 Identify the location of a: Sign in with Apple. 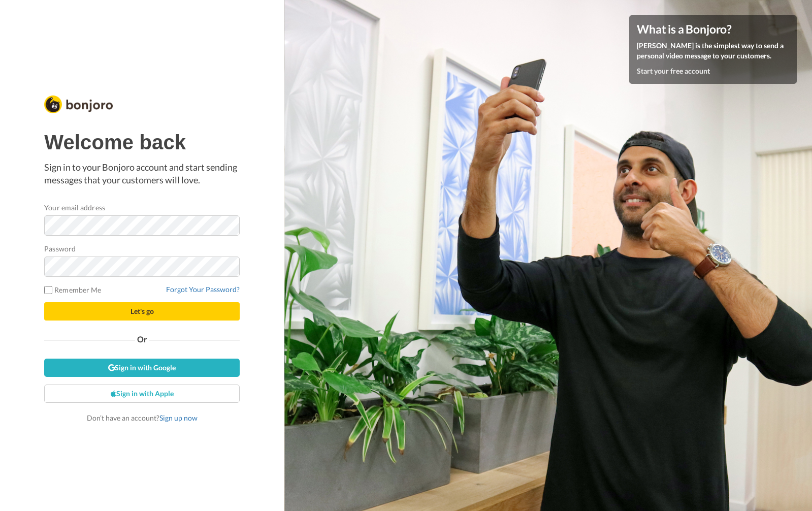
(142, 394).